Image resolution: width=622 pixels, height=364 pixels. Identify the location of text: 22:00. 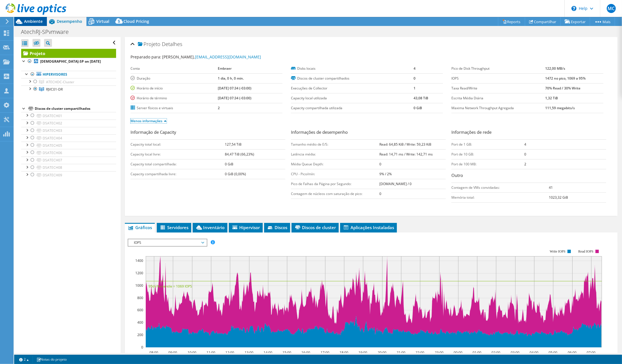
(420, 353).